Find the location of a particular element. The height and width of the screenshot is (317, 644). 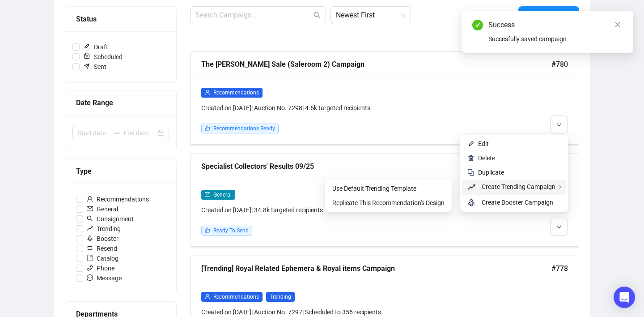

div: Open Intercom Messenger is located at coordinates (624, 297).